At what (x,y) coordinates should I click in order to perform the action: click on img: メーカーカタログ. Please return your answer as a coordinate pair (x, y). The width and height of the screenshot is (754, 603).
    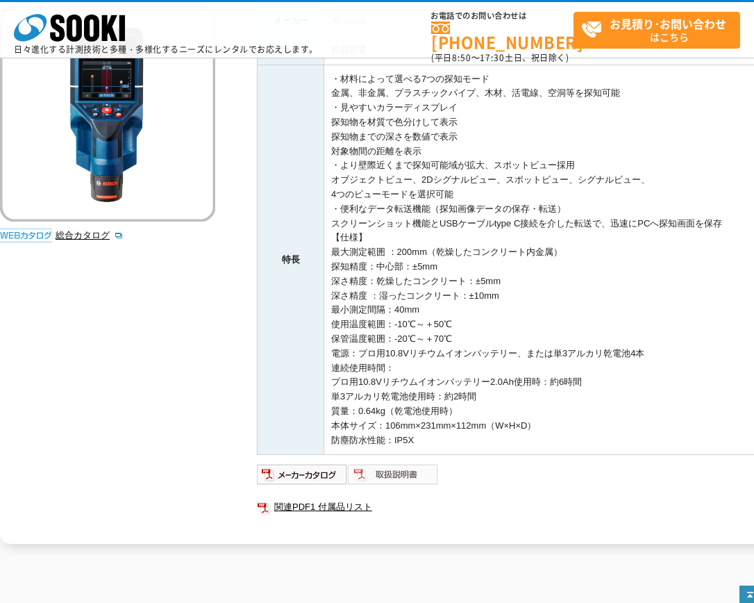
    Looking at the image, I should click on (302, 474).